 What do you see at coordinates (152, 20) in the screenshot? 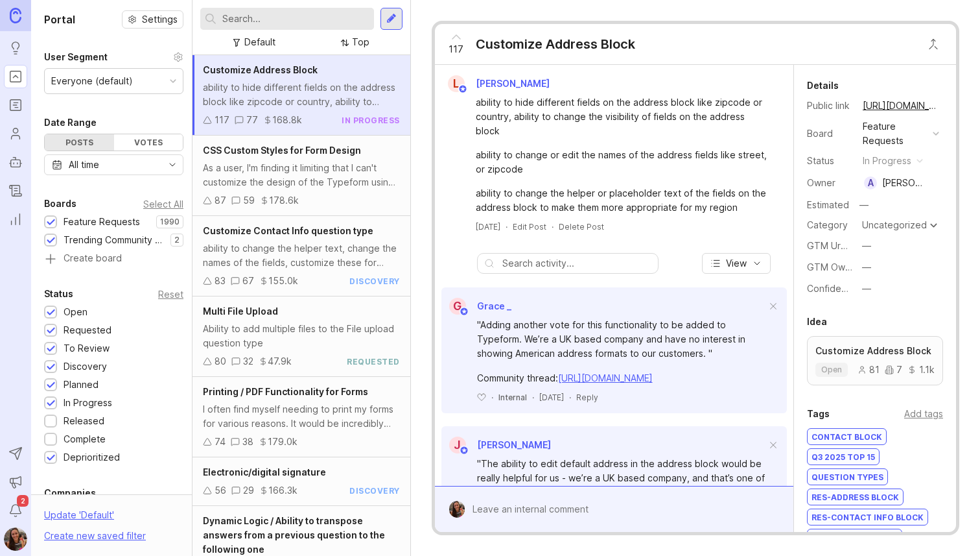
I see `a: Settings` at bounding box center [152, 20].